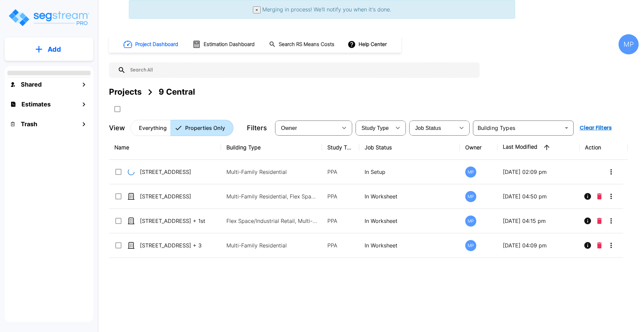 This screenshot has height=332, width=644. I want to click on p: Flex Space/Industrial Retail, Multi-Family Residential Site, so click(272, 221).